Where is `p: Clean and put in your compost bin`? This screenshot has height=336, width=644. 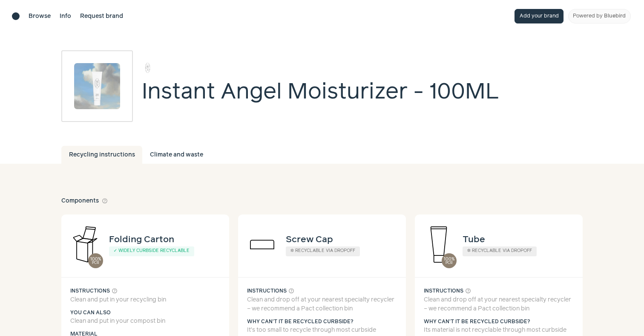 p: Clean and put in your compost bin is located at coordinates (145, 321).